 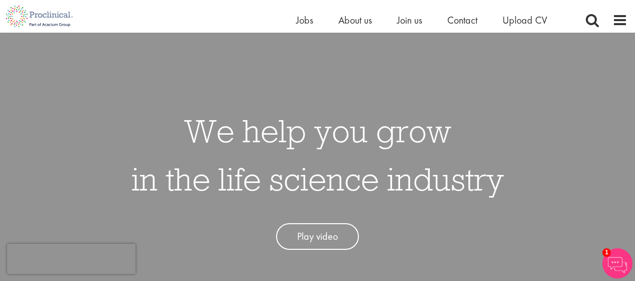 I want to click on a: About us, so click(x=355, y=20).